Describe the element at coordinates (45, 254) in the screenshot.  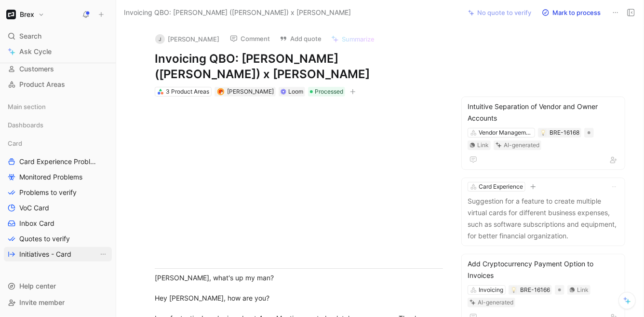
I see `span: Initiatives - Card` at that location.